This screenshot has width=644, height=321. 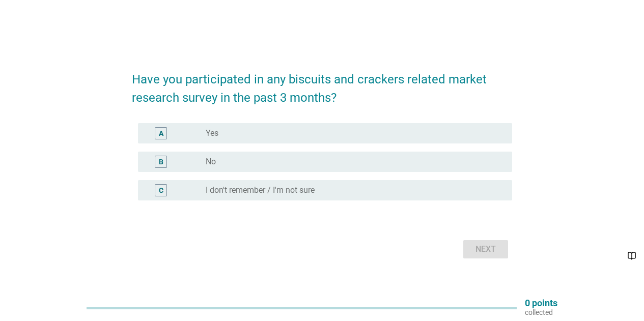 What do you see at coordinates (212, 133) in the screenshot?
I see `label: Yes` at bounding box center [212, 133].